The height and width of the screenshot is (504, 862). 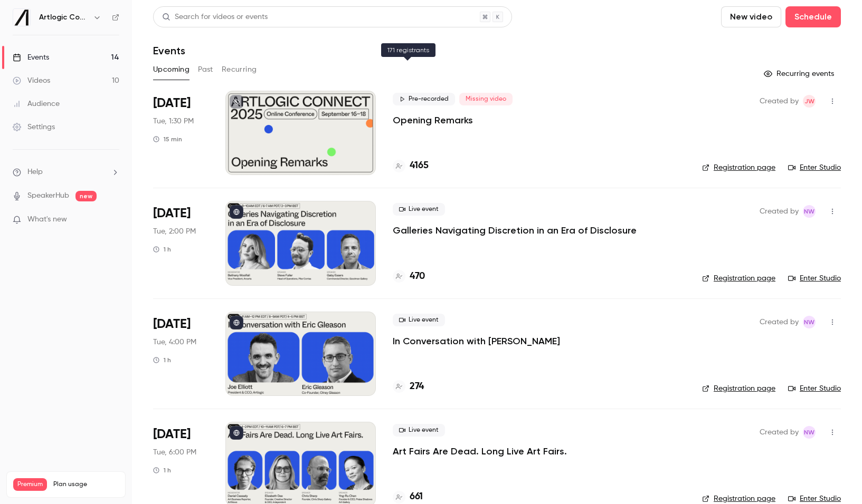 I want to click on span: Pre-recorded, so click(x=424, y=99).